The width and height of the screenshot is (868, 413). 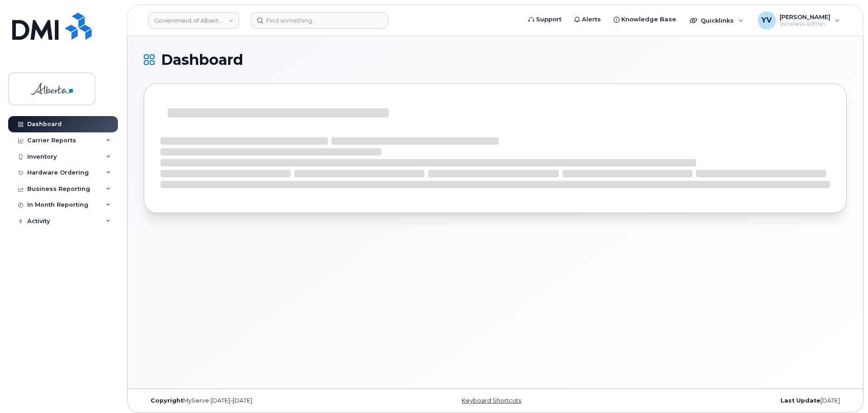 I want to click on span: Dashboard, so click(x=202, y=60).